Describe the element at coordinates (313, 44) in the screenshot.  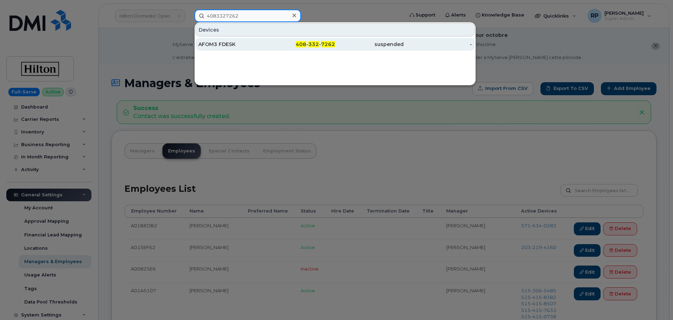
I see `span: 332` at that location.